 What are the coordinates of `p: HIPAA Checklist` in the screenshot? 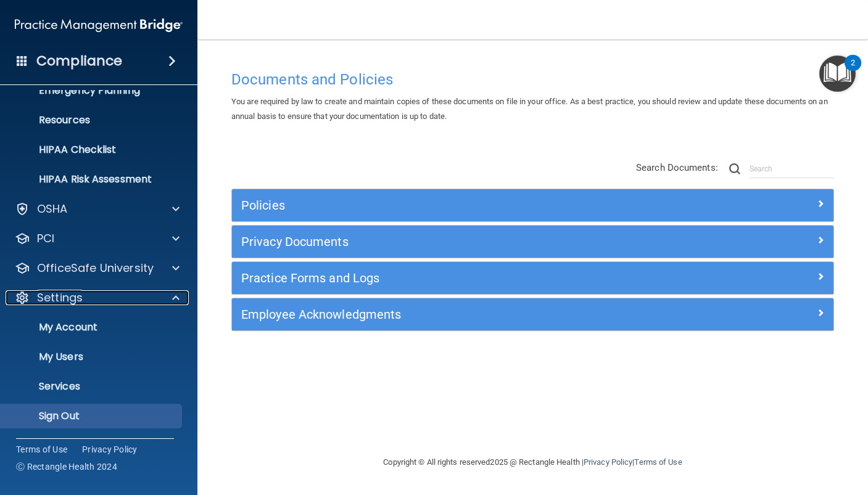 It's located at (92, 150).